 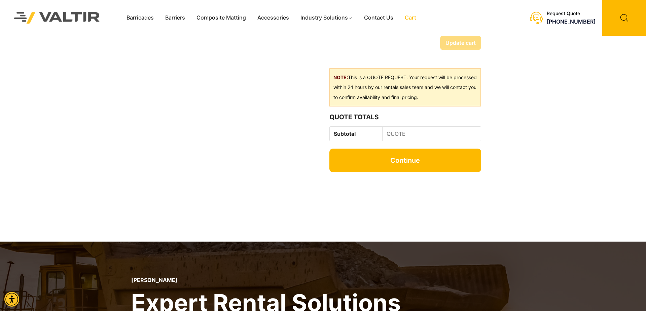 I want to click on img: Valtir Rentals, so click(x=57, y=18).